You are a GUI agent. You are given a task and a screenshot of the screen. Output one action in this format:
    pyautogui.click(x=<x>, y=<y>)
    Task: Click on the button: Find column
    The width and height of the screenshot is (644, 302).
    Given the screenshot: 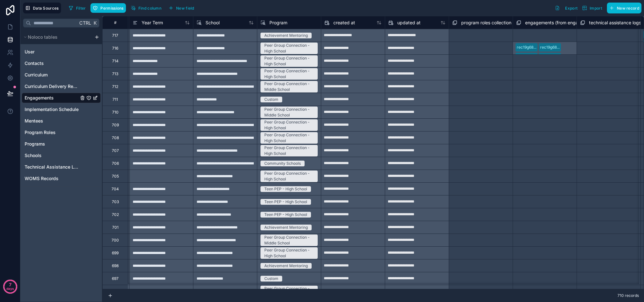 What is the action you would take?
    pyautogui.click(x=146, y=8)
    